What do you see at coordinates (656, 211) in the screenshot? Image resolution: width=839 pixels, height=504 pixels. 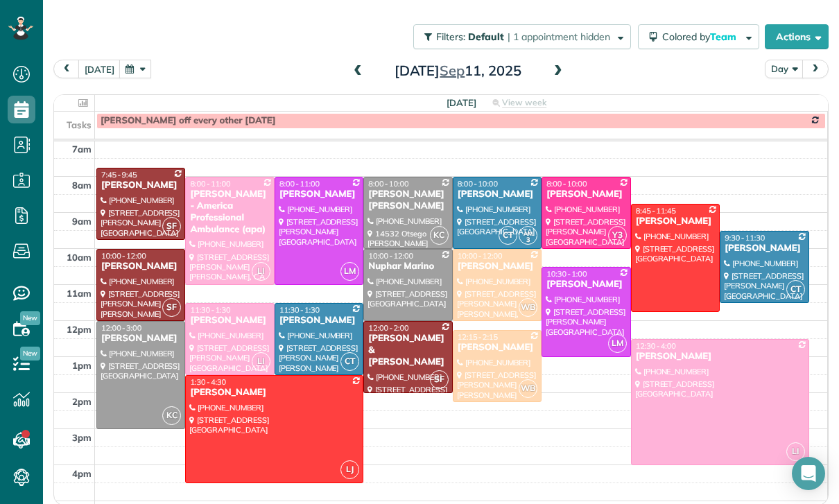 I see `span: 8:45 - 11:45` at bounding box center [656, 211].